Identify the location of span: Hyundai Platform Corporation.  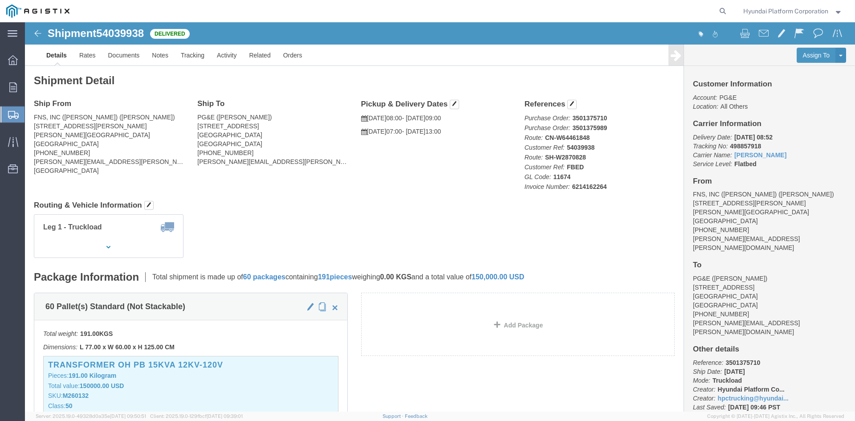
(785, 11).